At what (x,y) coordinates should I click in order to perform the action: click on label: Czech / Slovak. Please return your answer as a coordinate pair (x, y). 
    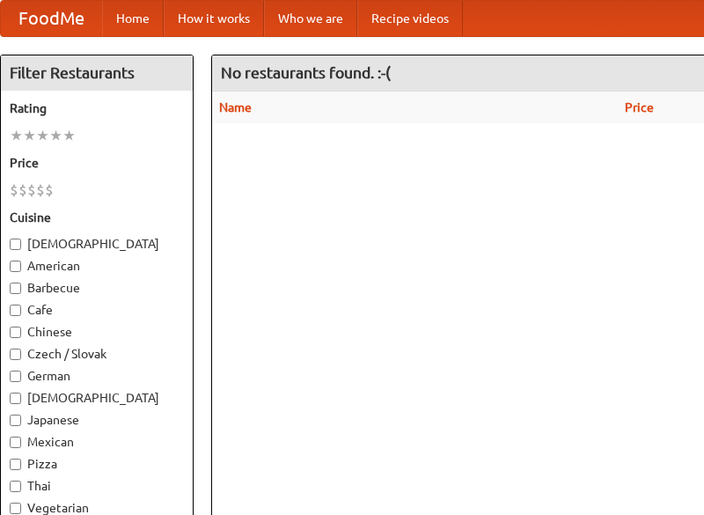
    Looking at the image, I should click on (97, 354).